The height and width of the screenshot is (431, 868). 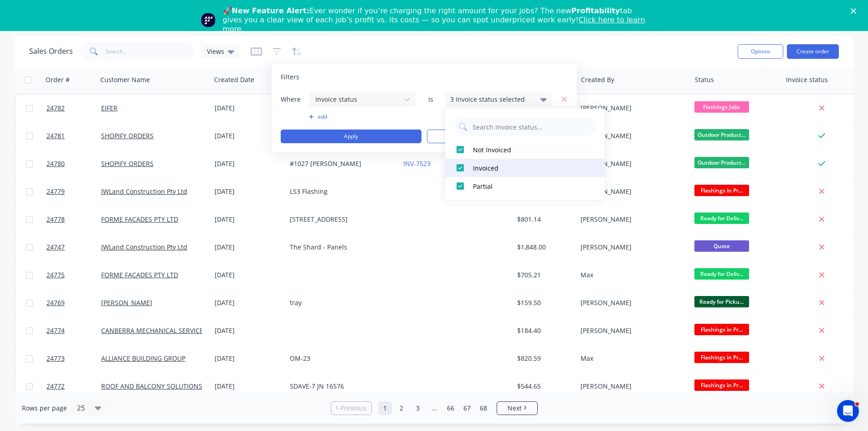 I want to click on span: Where, so click(x=295, y=99).